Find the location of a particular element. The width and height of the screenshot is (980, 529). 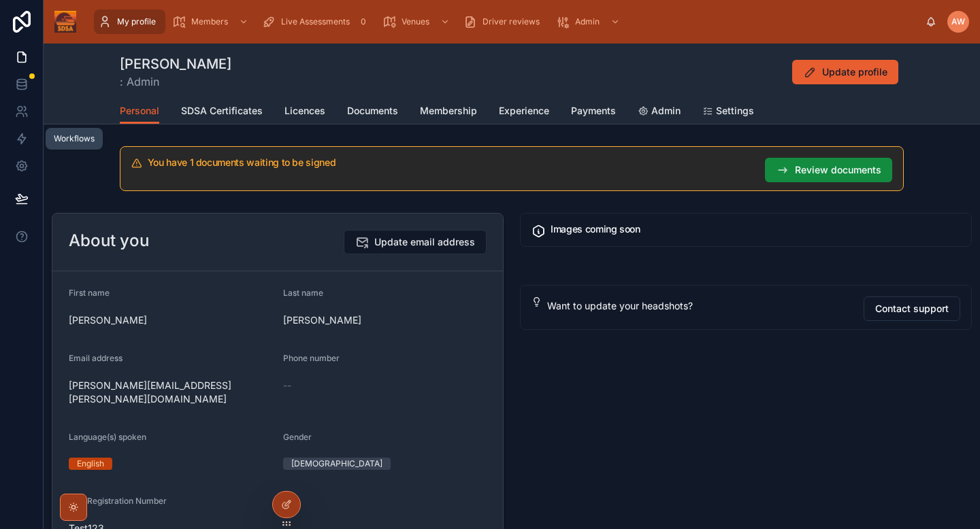

span: Licences is located at coordinates (305, 111).